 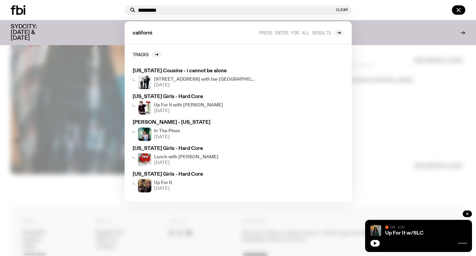 What do you see at coordinates (141, 54) in the screenshot?
I see `h2: Tracks` at bounding box center [141, 54].